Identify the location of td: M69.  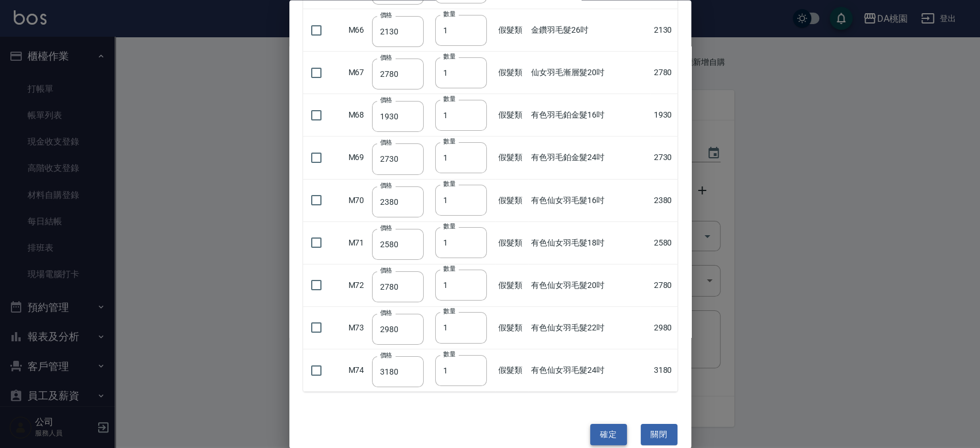
(358, 158).